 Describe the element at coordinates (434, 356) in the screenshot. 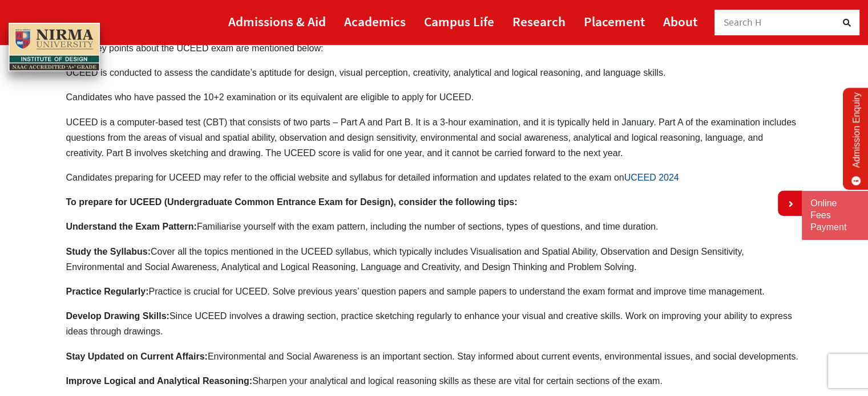

I see `p: Environmental and Social Awareness is an important section. Stay informed about current events, e...` at that location.